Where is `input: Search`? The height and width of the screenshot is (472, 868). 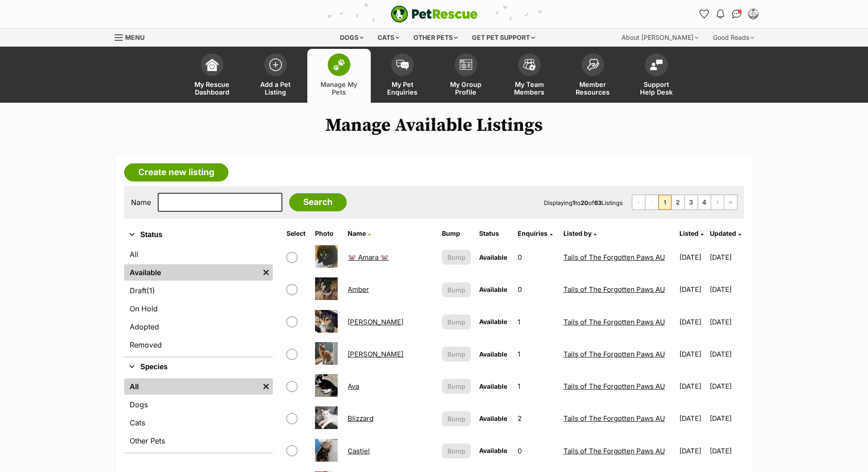 input: Search is located at coordinates (318, 202).